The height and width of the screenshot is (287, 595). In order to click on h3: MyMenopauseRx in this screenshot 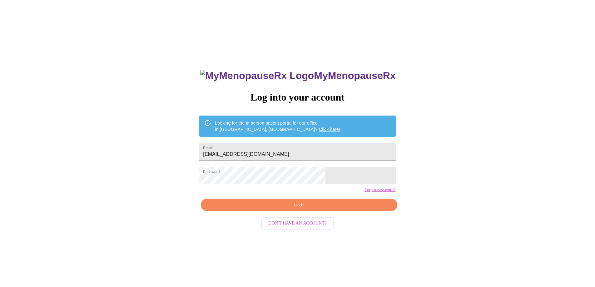, I will do `click(298, 76)`.